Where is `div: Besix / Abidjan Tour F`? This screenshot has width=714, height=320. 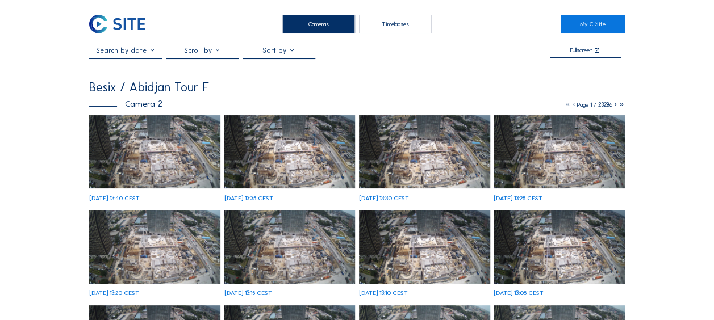 div: Besix / Abidjan Tour F is located at coordinates (149, 87).